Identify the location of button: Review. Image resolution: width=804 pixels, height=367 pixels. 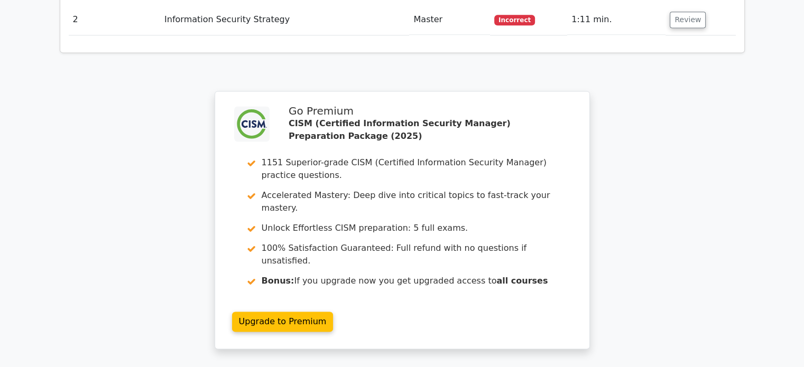
(688, 20).